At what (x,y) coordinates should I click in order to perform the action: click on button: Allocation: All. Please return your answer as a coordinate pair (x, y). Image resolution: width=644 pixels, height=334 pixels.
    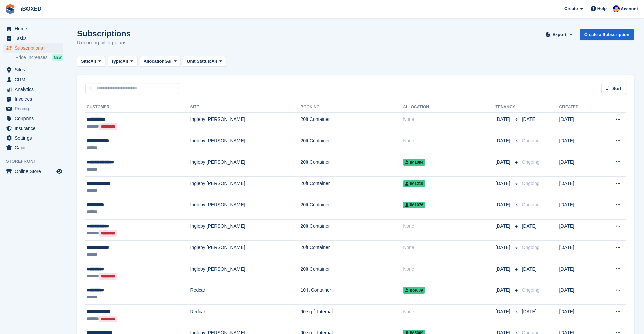
    Looking at the image, I should click on (160, 61).